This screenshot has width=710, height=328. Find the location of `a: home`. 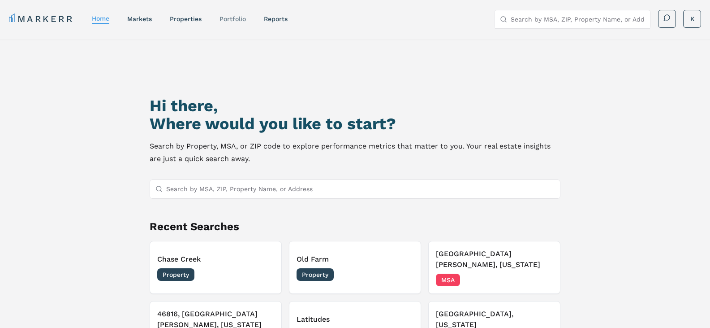

a: home is located at coordinates (100, 18).